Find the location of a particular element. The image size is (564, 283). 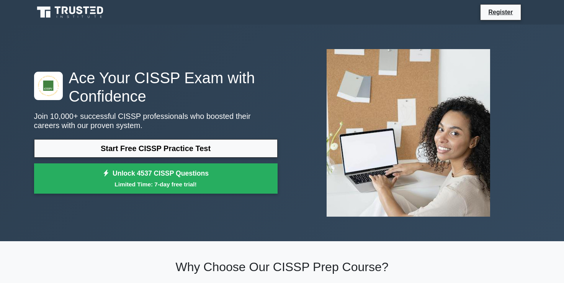

a: Unlock 4537 CISSP QuestionsLimited Time: 7-day free trial! is located at coordinates (156, 179).